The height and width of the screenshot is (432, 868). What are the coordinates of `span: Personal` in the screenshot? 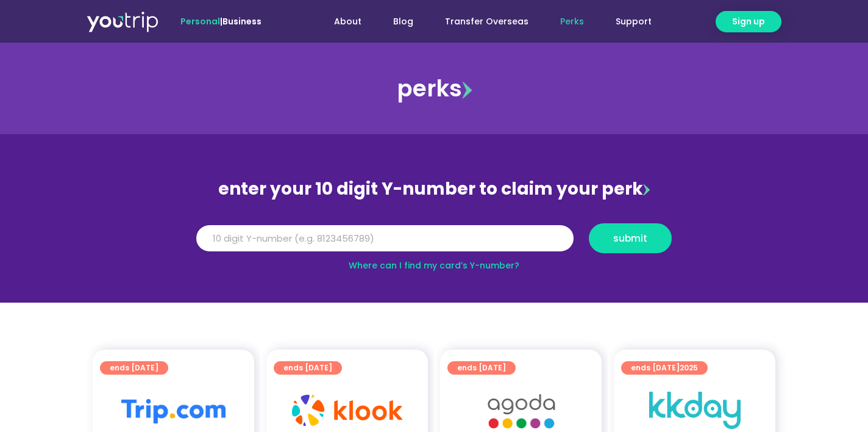 It's located at (200, 21).